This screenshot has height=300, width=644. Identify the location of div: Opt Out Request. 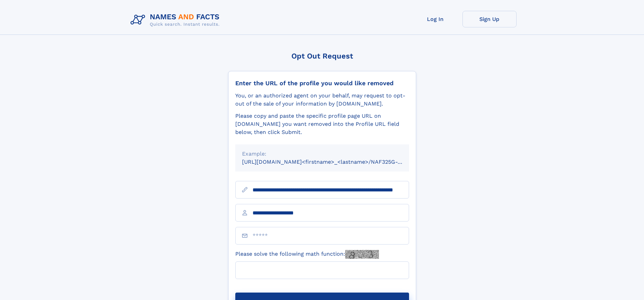
(322, 56).